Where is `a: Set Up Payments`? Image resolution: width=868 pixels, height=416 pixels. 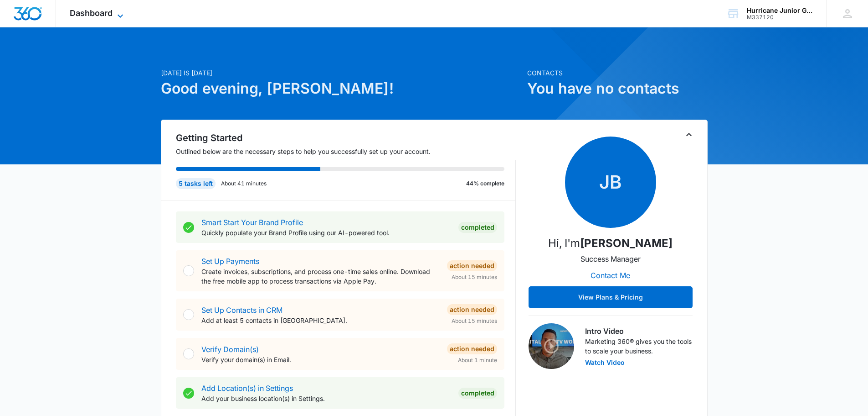 a: Set Up Payments is located at coordinates (230, 261).